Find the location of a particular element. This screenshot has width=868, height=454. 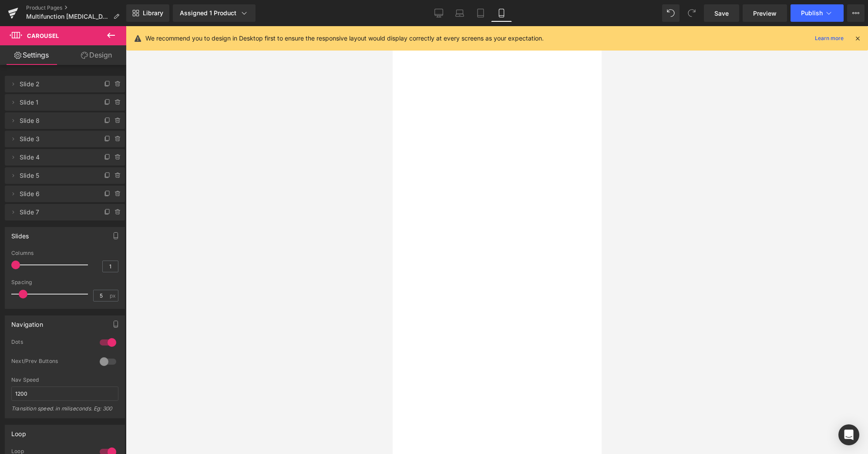

div: Dots is located at coordinates (51, 343).